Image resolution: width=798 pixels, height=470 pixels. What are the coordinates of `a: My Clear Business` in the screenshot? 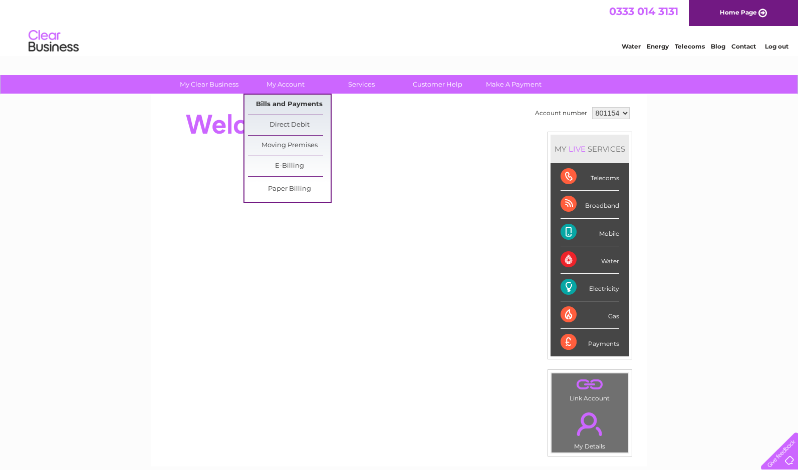 It's located at (209, 84).